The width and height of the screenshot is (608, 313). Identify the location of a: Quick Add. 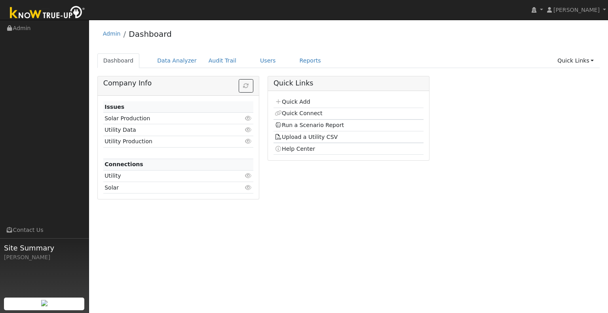
(292, 102).